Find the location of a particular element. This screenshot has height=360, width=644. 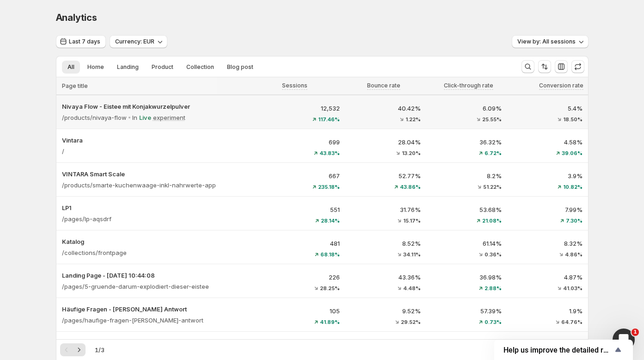

nav: Pagination is located at coordinates (73, 350).